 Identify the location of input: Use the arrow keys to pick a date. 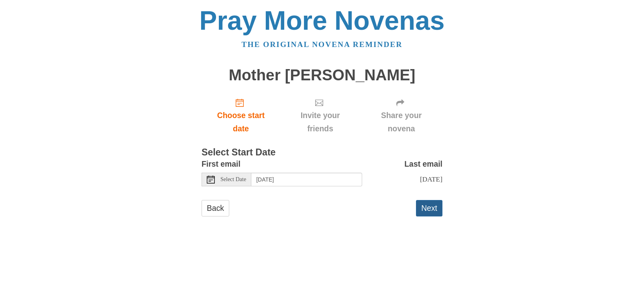
(307, 180).